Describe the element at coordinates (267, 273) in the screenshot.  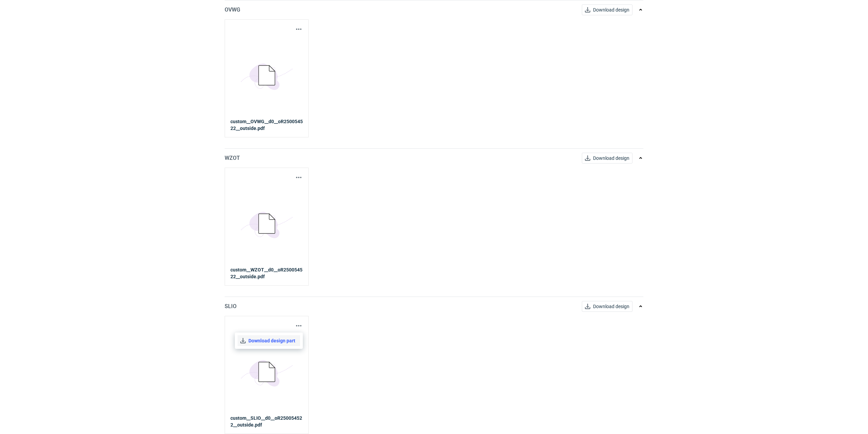
I see `strong: custom__WZOT__d0__oR250054522__outside.pdf` at that location.